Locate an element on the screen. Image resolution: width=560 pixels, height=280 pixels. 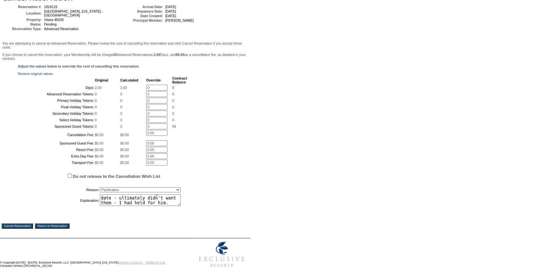
td: Reservation #: is located at coordinates (22, 7).